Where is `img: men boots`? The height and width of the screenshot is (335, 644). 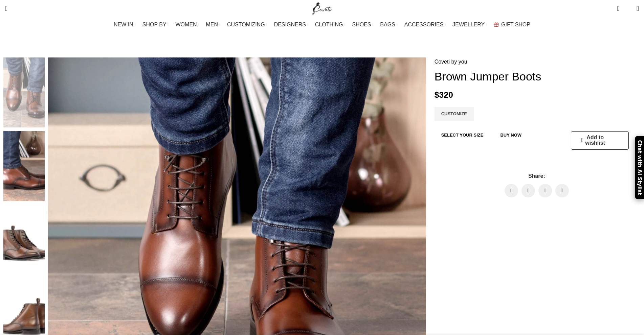
img: men boots is located at coordinates (24, 239).